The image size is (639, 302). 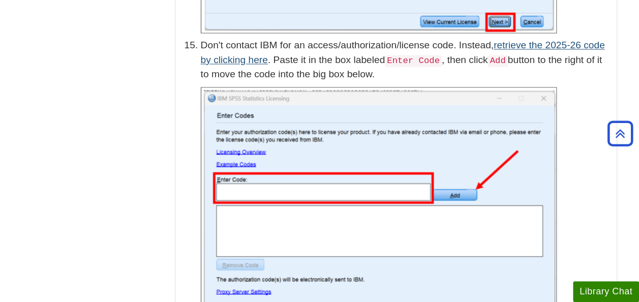 I want to click on code: Enter Code, so click(x=413, y=60).